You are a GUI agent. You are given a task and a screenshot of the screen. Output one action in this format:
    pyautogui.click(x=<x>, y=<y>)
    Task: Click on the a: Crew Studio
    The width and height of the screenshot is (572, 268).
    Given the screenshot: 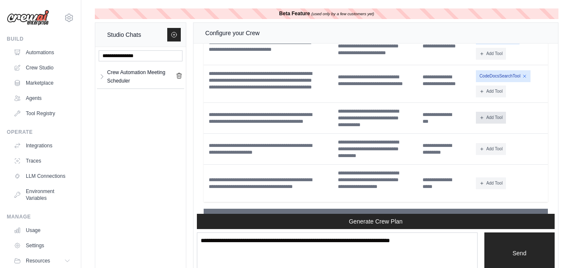 What is the action you would take?
    pyautogui.click(x=42, y=68)
    